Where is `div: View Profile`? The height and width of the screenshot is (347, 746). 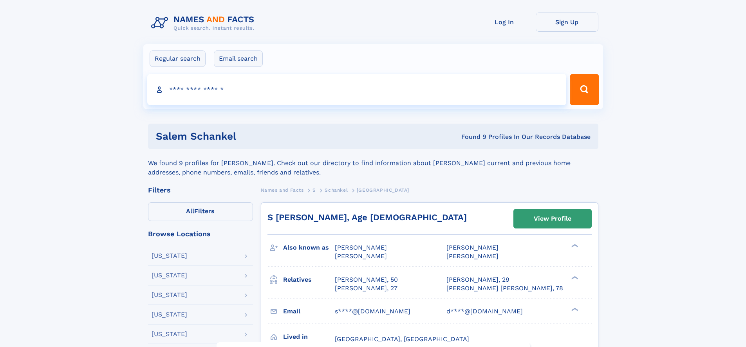
div: View Profile is located at coordinates (553, 219).